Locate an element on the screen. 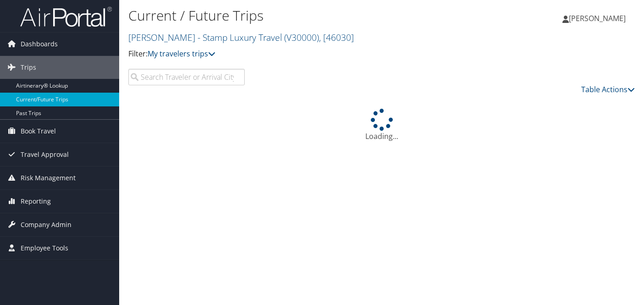  span: Company Admin is located at coordinates (46, 225).